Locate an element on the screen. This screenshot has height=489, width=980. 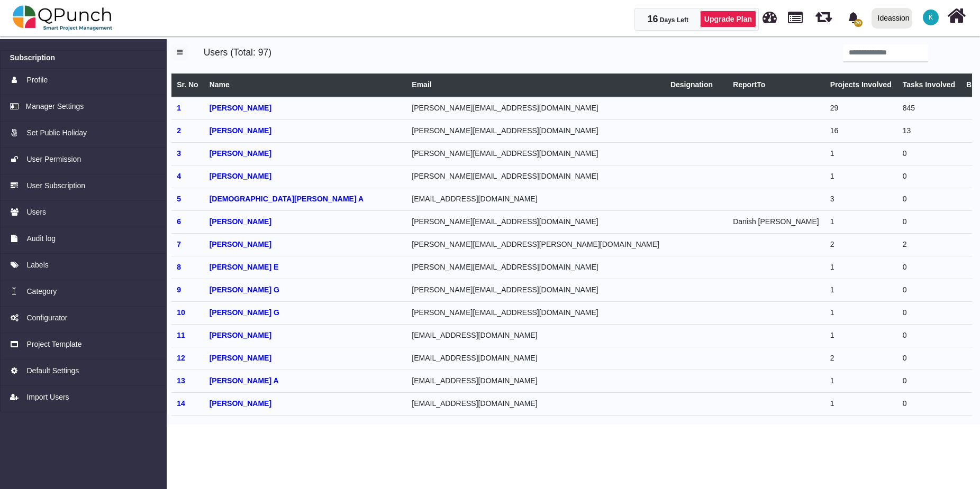
div: Ideassion is located at coordinates (894, 18).